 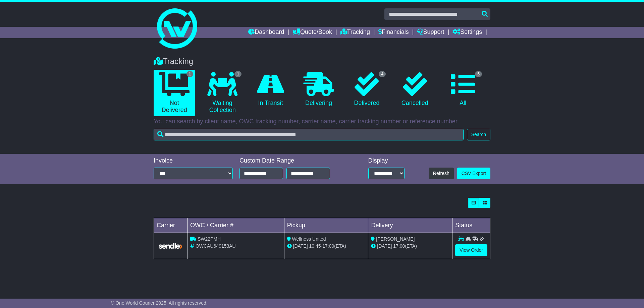 I want to click on span: 5, so click(x=478, y=74).